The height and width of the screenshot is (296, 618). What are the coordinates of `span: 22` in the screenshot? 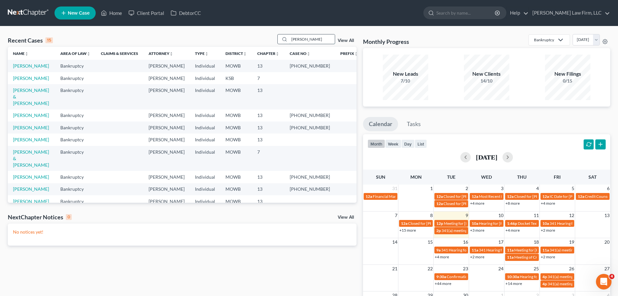 It's located at (430, 268).